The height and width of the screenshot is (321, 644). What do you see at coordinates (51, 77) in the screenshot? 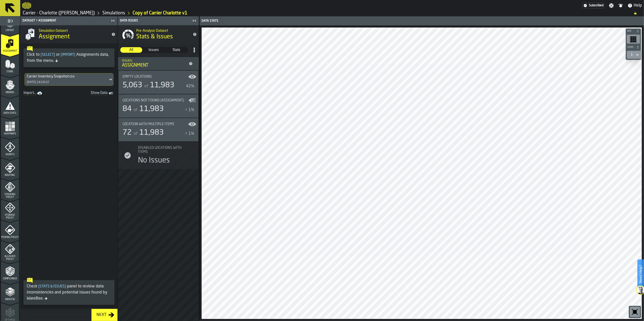
I see `div: Carrier Inventory Snapshot.csv` at bounding box center [51, 77].